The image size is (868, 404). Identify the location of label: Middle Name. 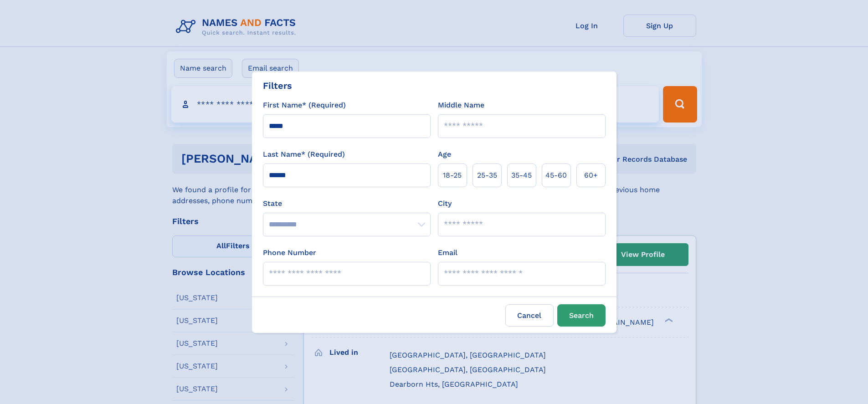
(461, 105).